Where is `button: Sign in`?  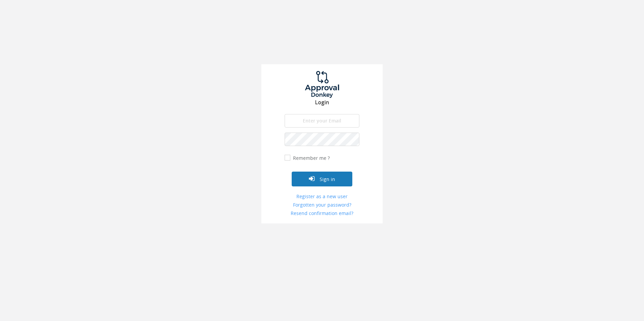
button: Sign in is located at coordinates (322, 179).